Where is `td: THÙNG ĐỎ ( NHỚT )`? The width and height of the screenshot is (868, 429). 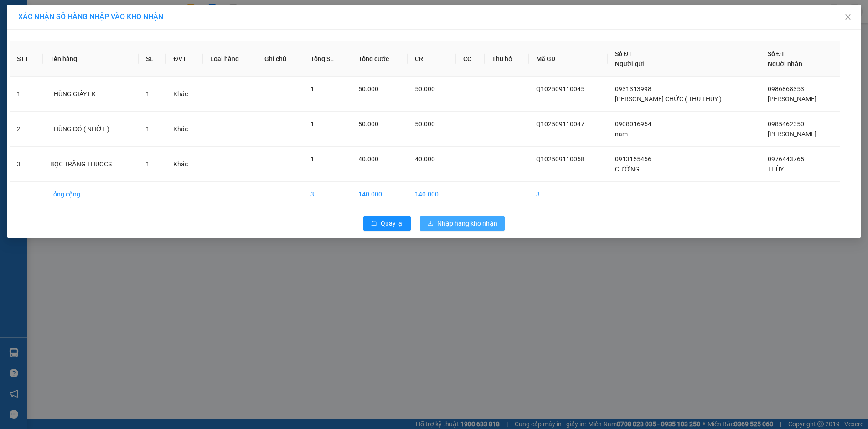 td: THÙNG ĐỎ ( NHỚT ) is located at coordinates (91, 129).